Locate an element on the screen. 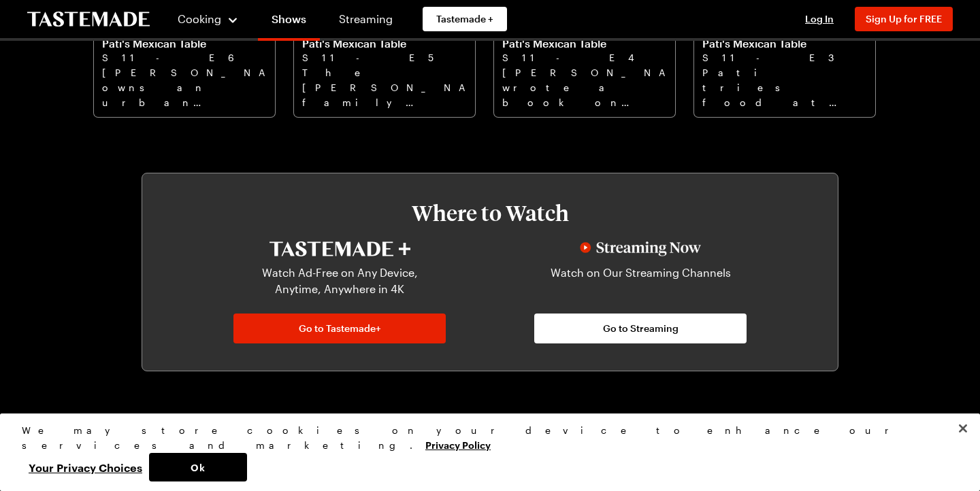 Image resolution: width=980 pixels, height=491 pixels. button: Close is located at coordinates (963, 429).